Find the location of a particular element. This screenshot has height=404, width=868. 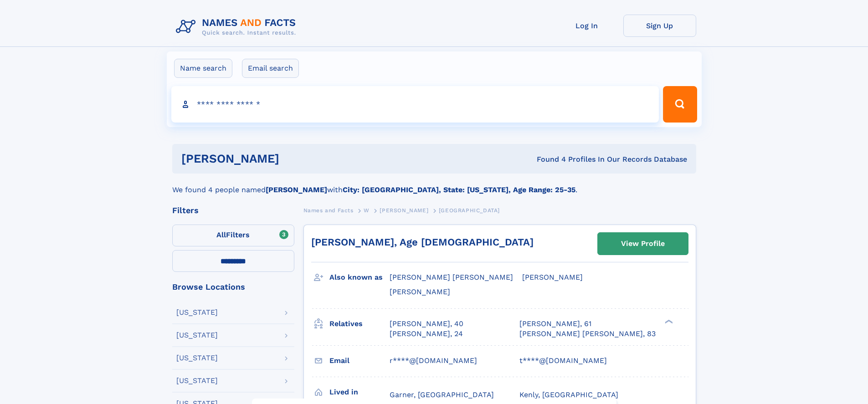

label: Filters is located at coordinates (233, 236).